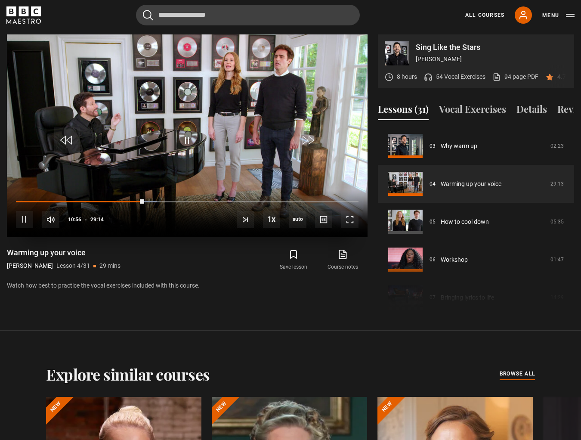 Image resolution: width=581 pixels, height=440 pixels. Describe the element at coordinates (473, 111) in the screenshot. I see `button: Vocal Exercises` at that location.